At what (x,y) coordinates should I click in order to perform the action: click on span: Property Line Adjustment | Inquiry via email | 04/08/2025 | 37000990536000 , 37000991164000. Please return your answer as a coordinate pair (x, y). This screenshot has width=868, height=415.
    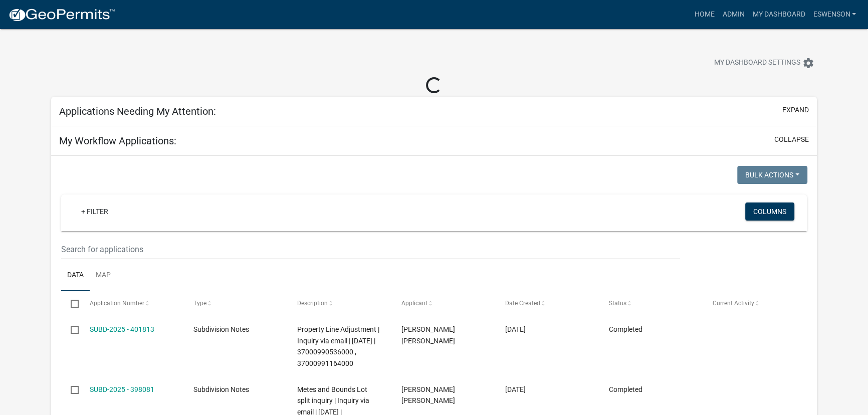
    Looking at the image, I should click on (339, 346).